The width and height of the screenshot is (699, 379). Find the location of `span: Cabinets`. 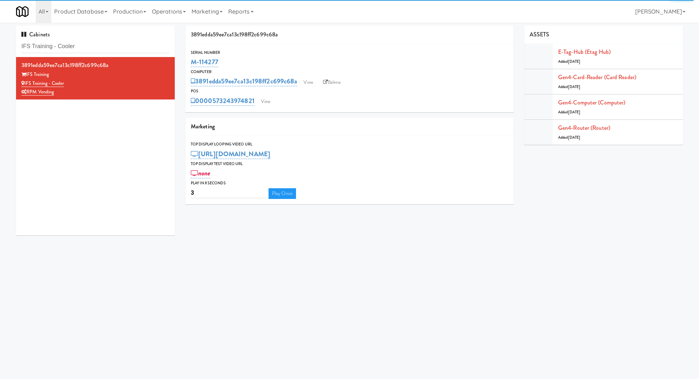

span: Cabinets is located at coordinates (36, 34).